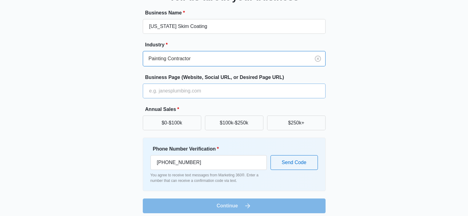 The image size is (468, 216). What do you see at coordinates (237, 45) in the screenshot?
I see `label: Industry` at bounding box center [237, 45].